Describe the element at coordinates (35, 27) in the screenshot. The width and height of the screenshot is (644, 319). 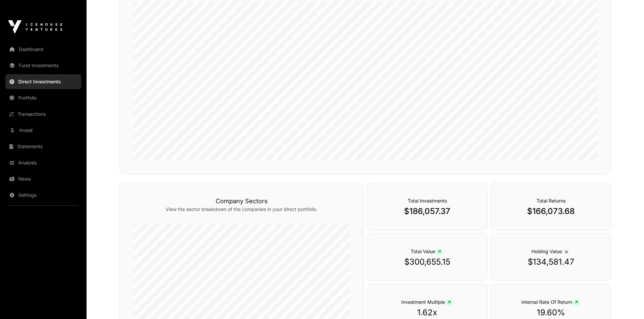
I see `img: Icehouse Ventures Logo` at that location.